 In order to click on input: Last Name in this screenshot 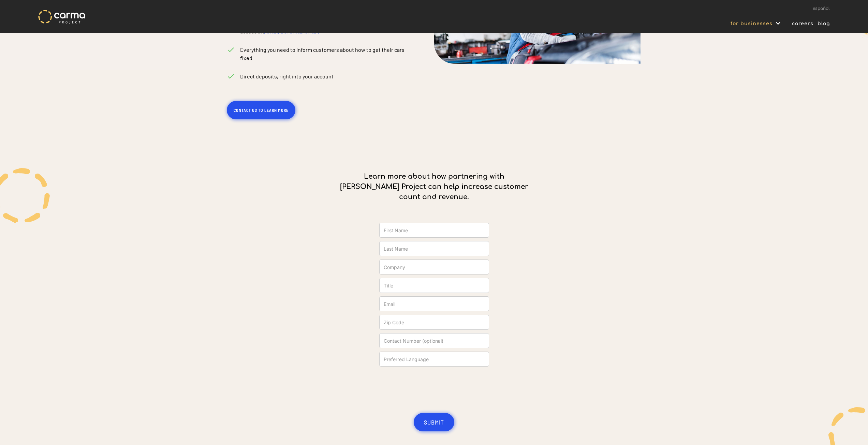, I will do `click(434, 249)`.